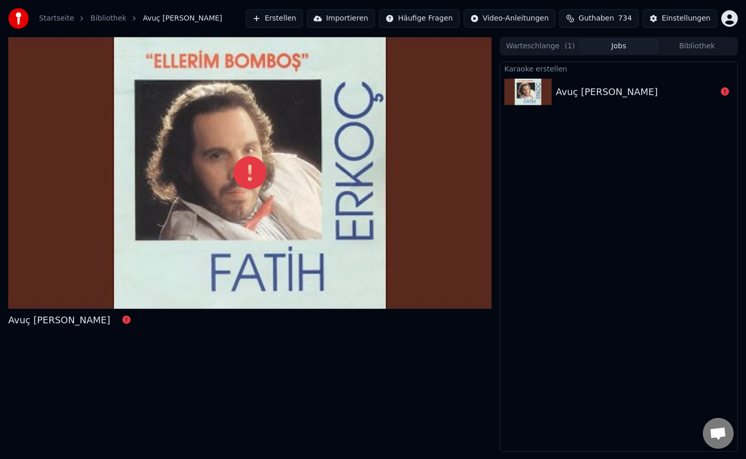 The height and width of the screenshot is (459, 746). Describe the element at coordinates (719, 434) in the screenshot. I see `a: Chat öffnen` at that location.